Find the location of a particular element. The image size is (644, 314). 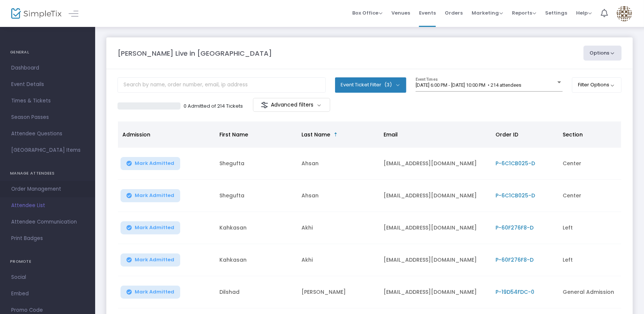

span: (3) is located at coordinates (388, 85).